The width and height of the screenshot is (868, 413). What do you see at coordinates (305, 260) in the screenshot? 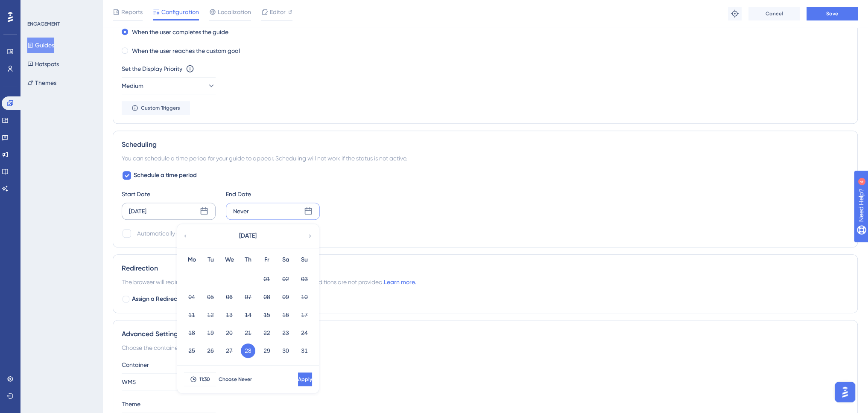
I see `div: Su` at bounding box center [305, 260].